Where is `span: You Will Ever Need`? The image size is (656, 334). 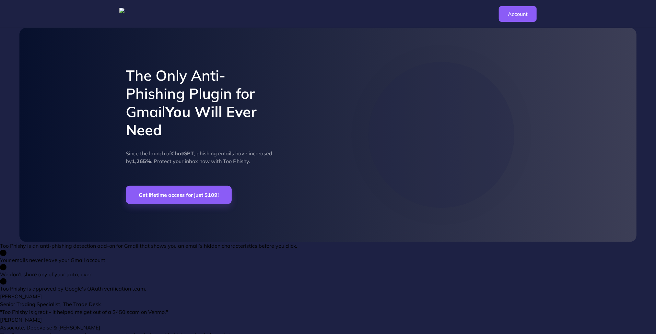
span: You Will Ever Need is located at coordinates (191, 121).